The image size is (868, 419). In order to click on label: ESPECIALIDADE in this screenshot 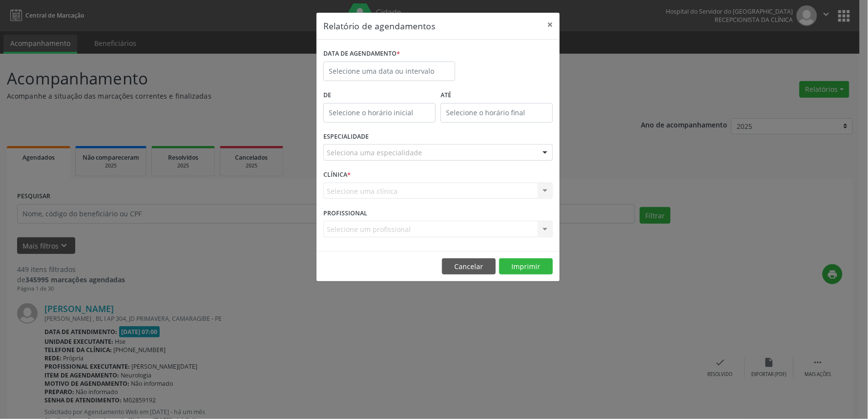, I will do `click(346, 137)`.